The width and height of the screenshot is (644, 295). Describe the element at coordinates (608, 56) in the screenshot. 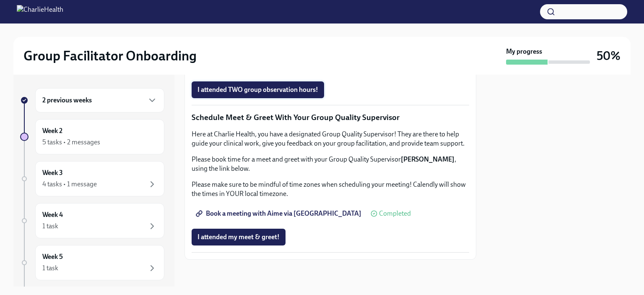

I see `h3: 50%` at that location.